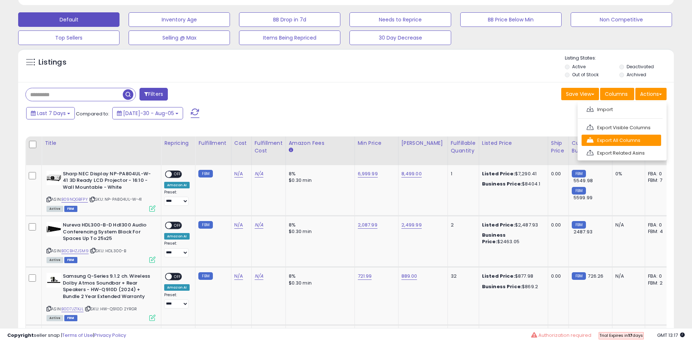  What do you see at coordinates (512, 277) in the screenshot?
I see `div: $877.98` at bounding box center [512, 277].